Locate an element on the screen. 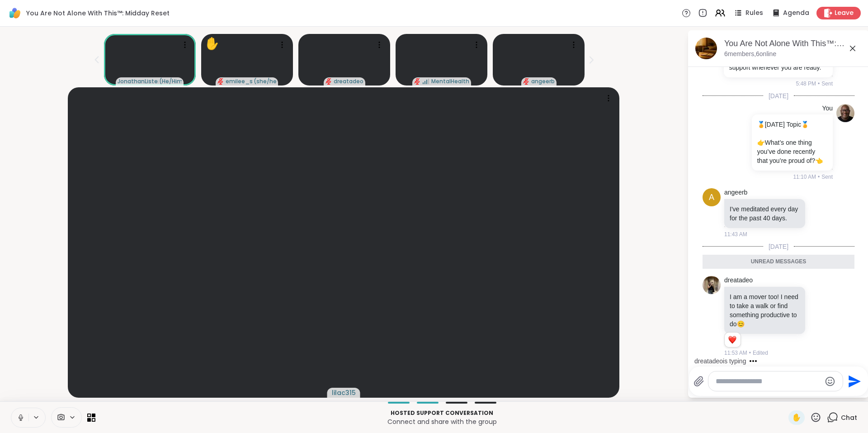  span: dreatadeo is located at coordinates (349, 81).